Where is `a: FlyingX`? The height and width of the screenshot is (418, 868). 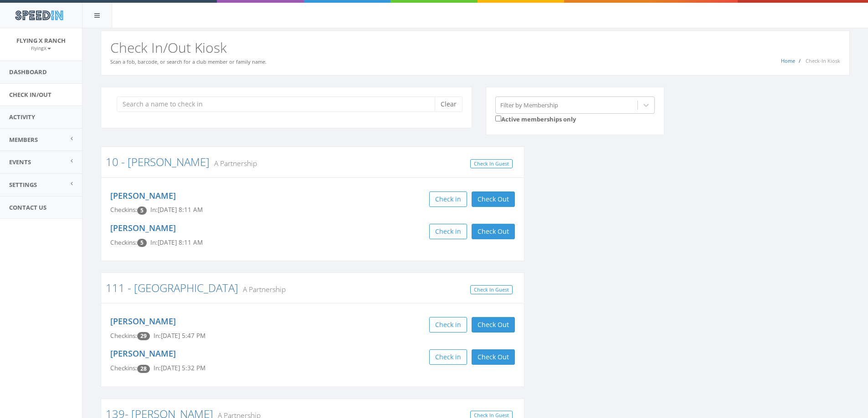
a: FlyingX is located at coordinates (41, 48).